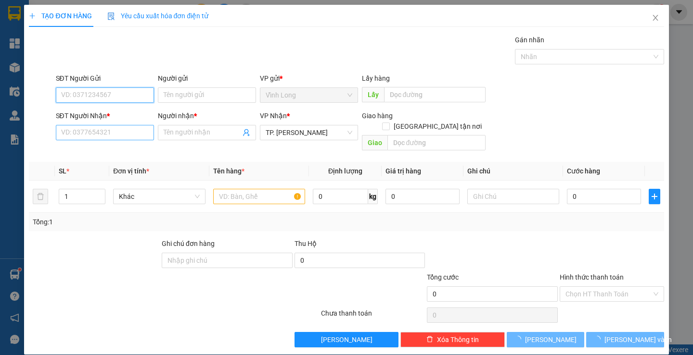 Image resolution: width=693 pixels, height=355 pixels. What do you see at coordinates (131, 171) in the screenshot?
I see `span: Đơn vị tính` at bounding box center [131, 171].